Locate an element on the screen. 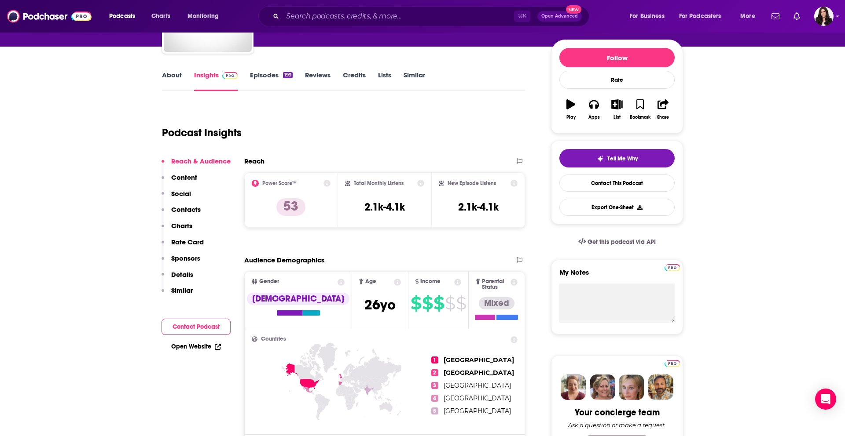  div: Mixed is located at coordinates (496, 303).